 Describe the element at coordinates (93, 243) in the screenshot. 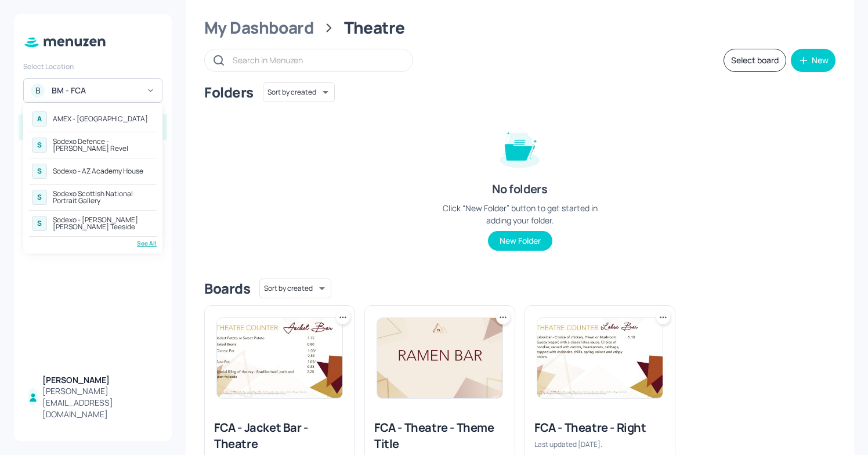

I see `div: See All` at that location.